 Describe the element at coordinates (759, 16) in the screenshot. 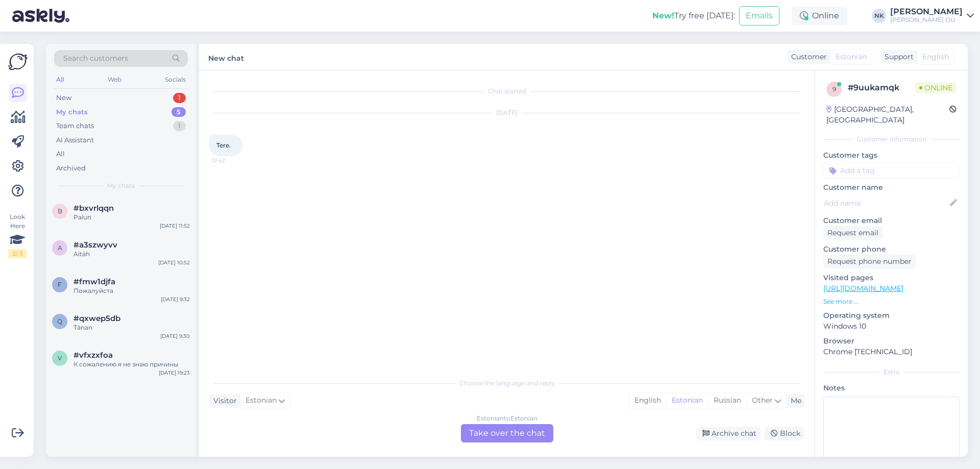

I see `button: Emails` at that location.